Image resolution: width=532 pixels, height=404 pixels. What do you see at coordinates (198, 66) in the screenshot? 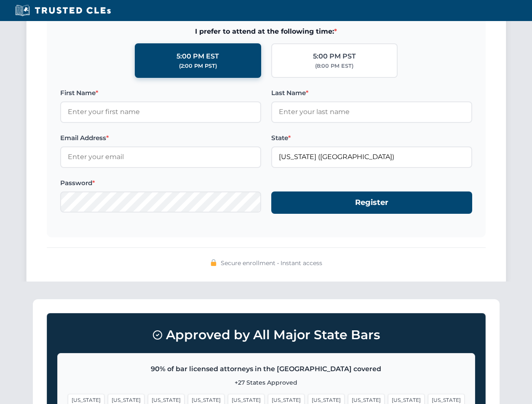
I see `div: (2:00 PM PST)` at bounding box center [198, 66].